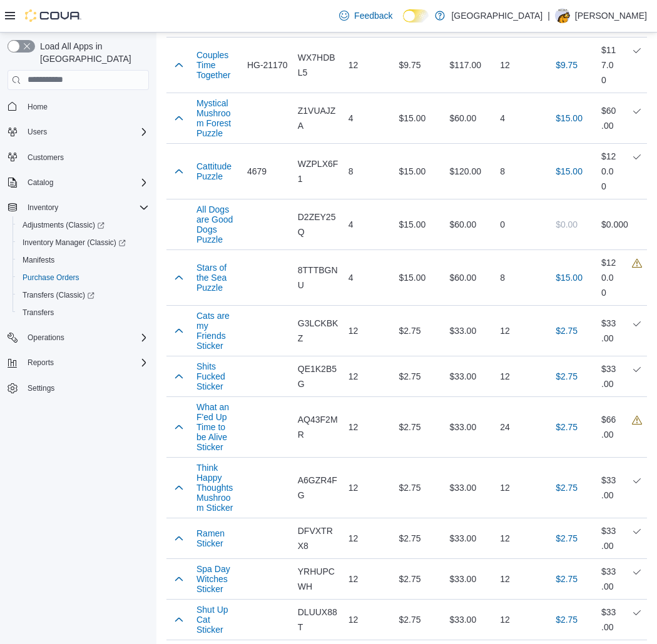  I want to click on div: 0, so click(520, 225).